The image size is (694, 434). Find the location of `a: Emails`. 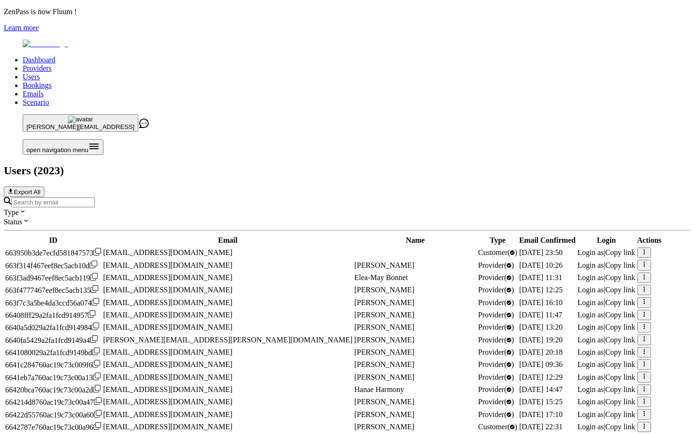

a: Emails is located at coordinates (33, 93).